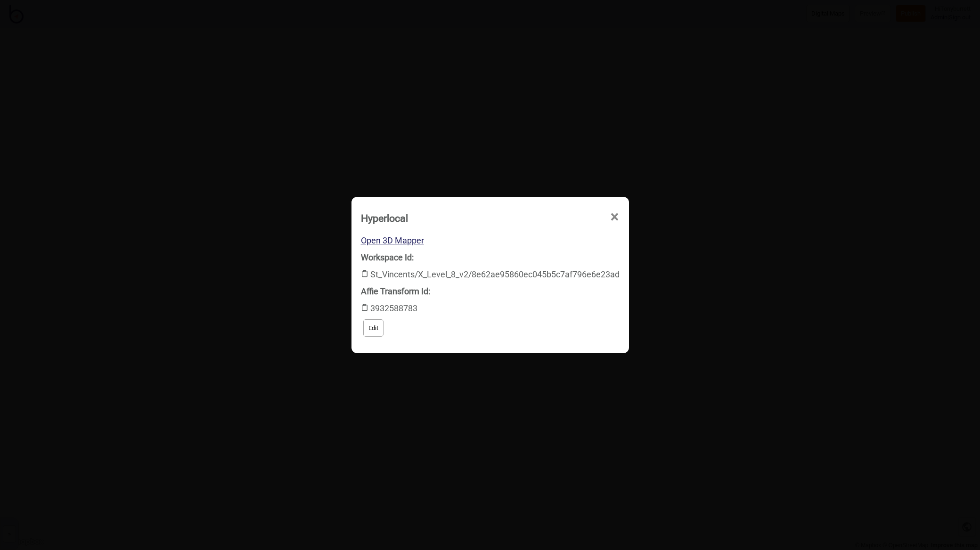 This screenshot has height=550, width=980. I want to click on button: Edit, so click(373, 327).